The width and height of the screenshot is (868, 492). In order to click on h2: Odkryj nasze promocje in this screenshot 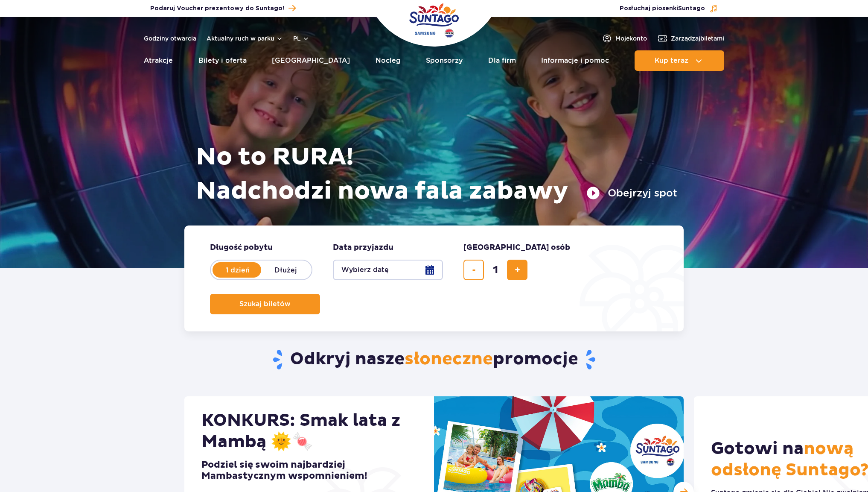, I will do `click(434, 360)`.